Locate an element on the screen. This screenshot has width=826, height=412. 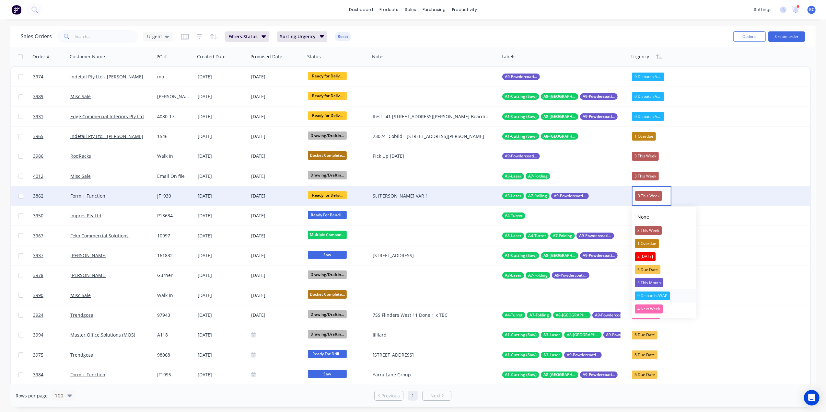
span: Urgent is located at coordinates (154, 36).